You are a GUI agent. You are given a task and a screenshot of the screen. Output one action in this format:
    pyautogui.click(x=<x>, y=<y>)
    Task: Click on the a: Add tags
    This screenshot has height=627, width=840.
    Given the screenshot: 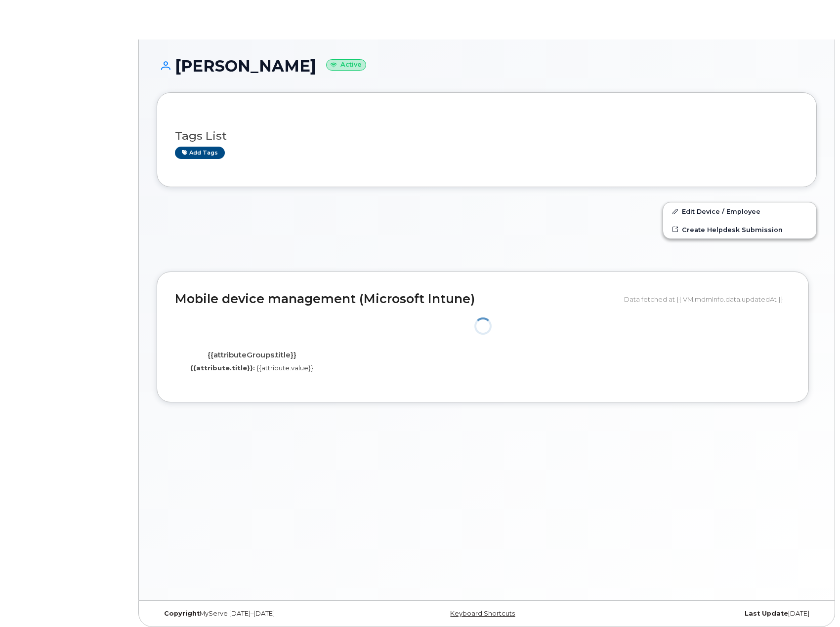 What is the action you would take?
    pyautogui.click(x=200, y=153)
    